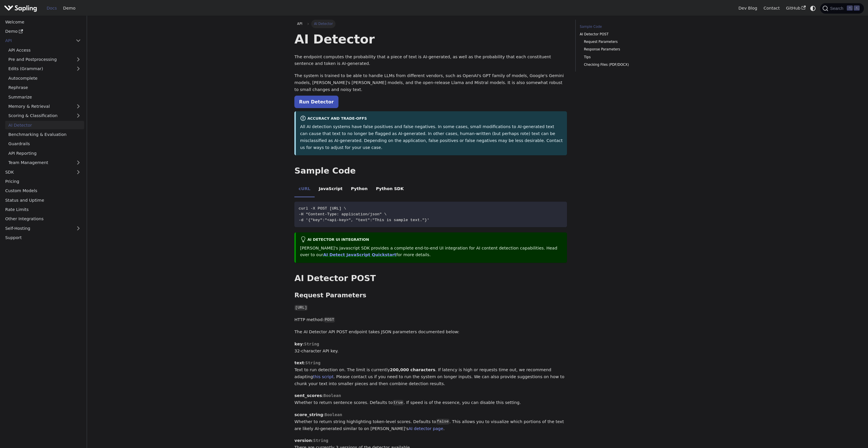 Image resolution: width=868 pixels, height=448 pixels. Describe the element at coordinates (79, 172) in the screenshot. I see `button: Expand sidebar category 'SDK'` at that location.